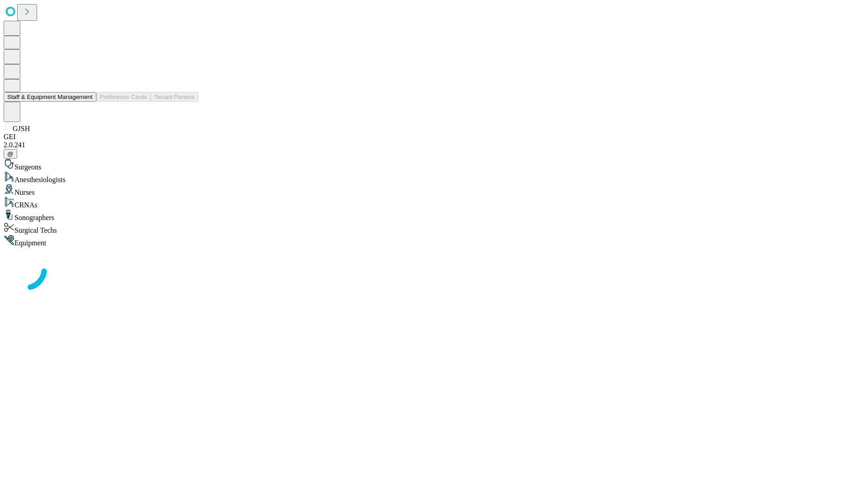 This screenshot has width=868, height=488. What do you see at coordinates (174, 96) in the screenshot?
I see `button: Tenant Params` at bounding box center [174, 96].